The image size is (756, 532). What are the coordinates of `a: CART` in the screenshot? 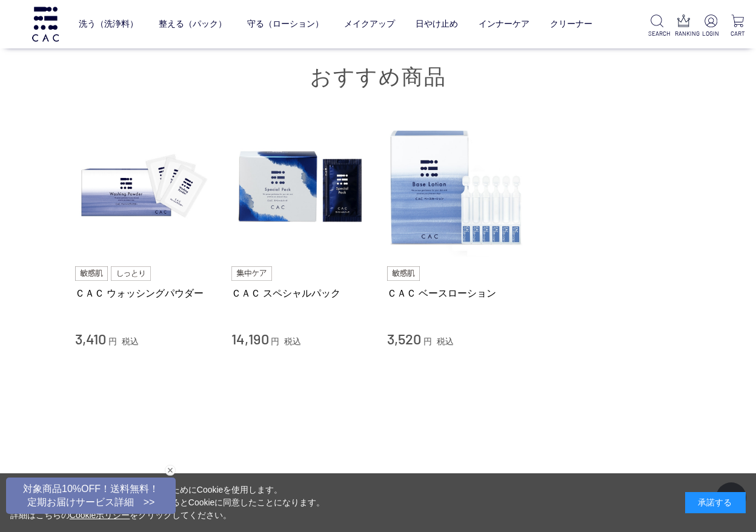 It's located at (738, 26).